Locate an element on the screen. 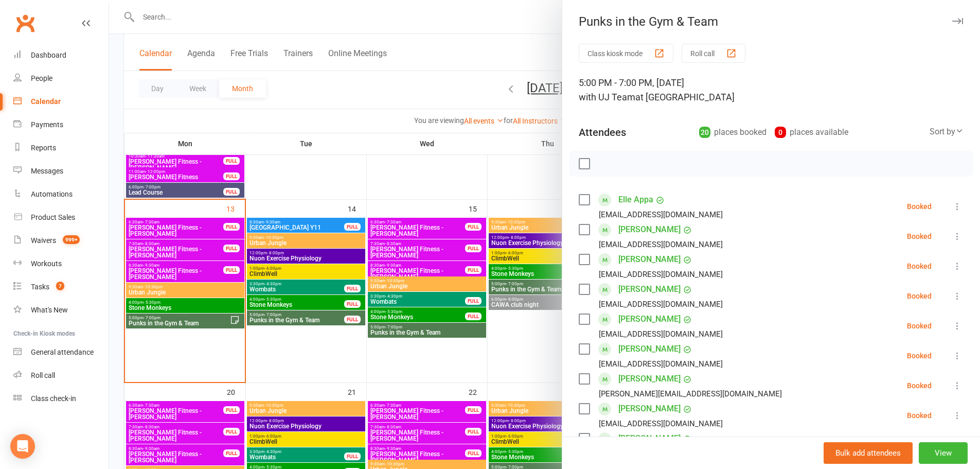  div: Product Sales is located at coordinates (53, 217).